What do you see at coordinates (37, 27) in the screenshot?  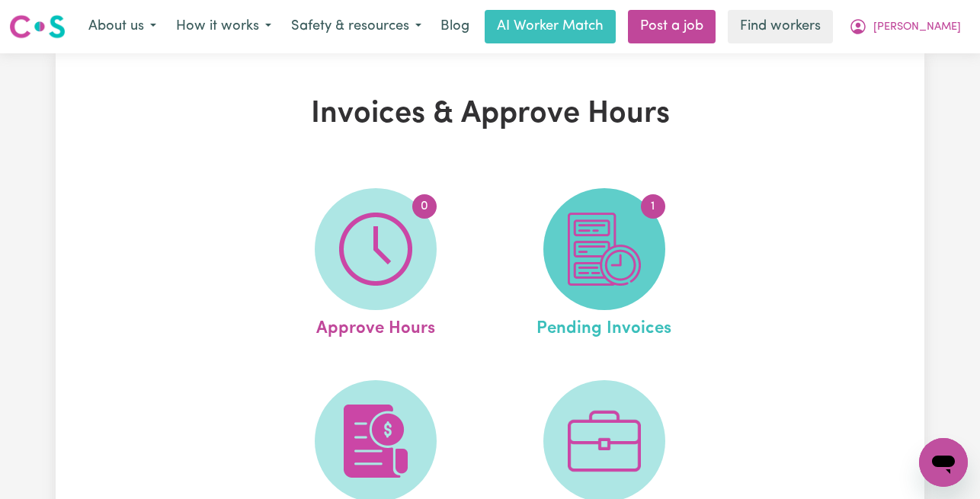 I see `a: Careseekers logo` at bounding box center [37, 27].